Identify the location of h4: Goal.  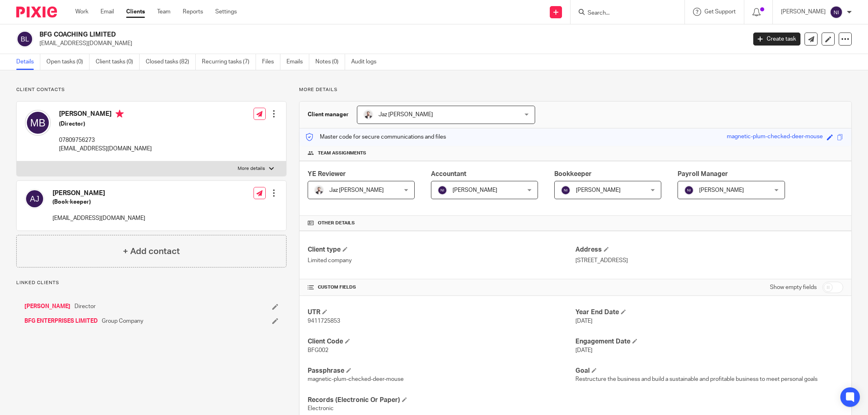
(709, 371).